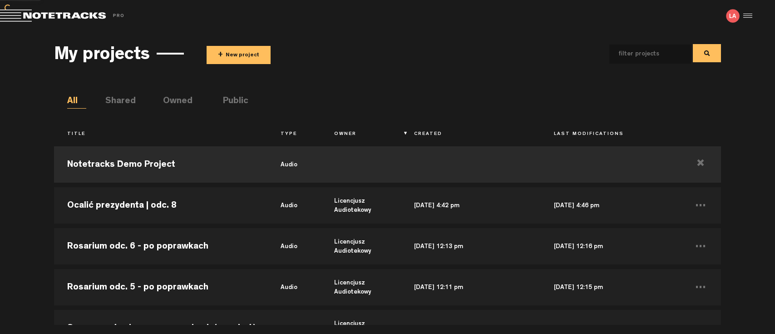 Image resolution: width=775 pixels, height=334 pixels. Describe the element at coordinates (161, 287) in the screenshot. I see `td: Rosarium odc. 5 - po poprawkach` at that location.